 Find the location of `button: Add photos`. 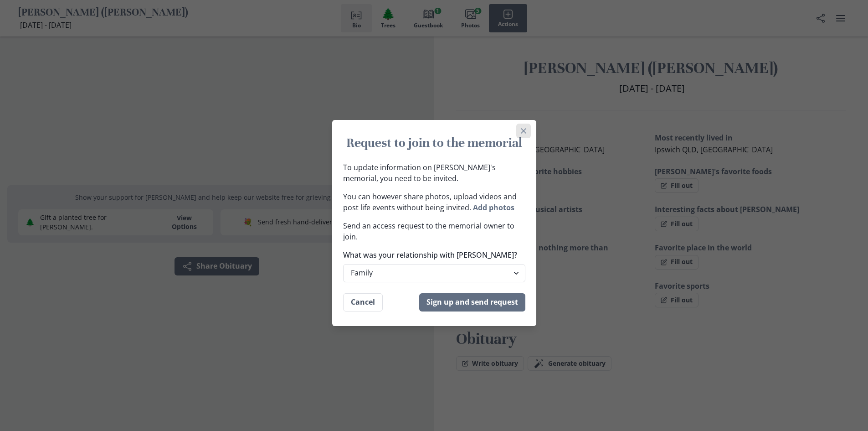

button: Add photos is located at coordinates (493, 208).